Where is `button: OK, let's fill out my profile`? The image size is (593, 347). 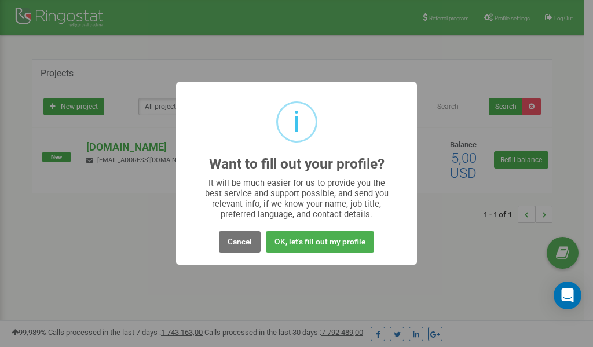 button: OK, let's fill out my profile is located at coordinates (320, 242).